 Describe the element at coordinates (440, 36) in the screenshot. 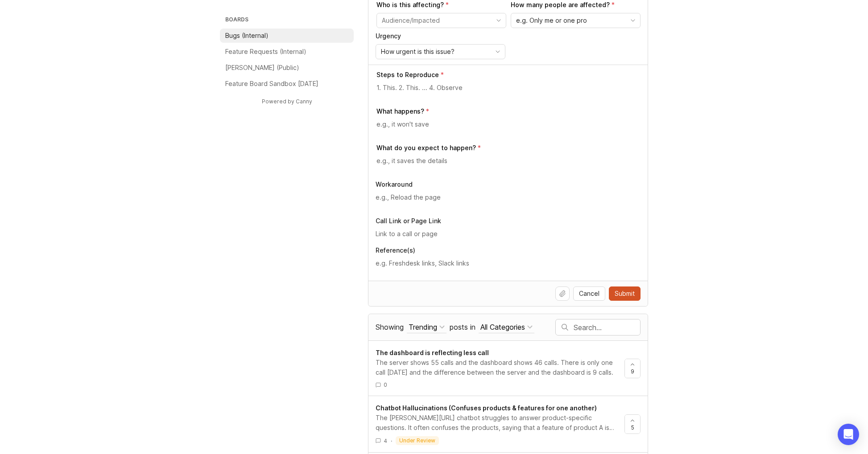

I see `p: Urgency` at that location.